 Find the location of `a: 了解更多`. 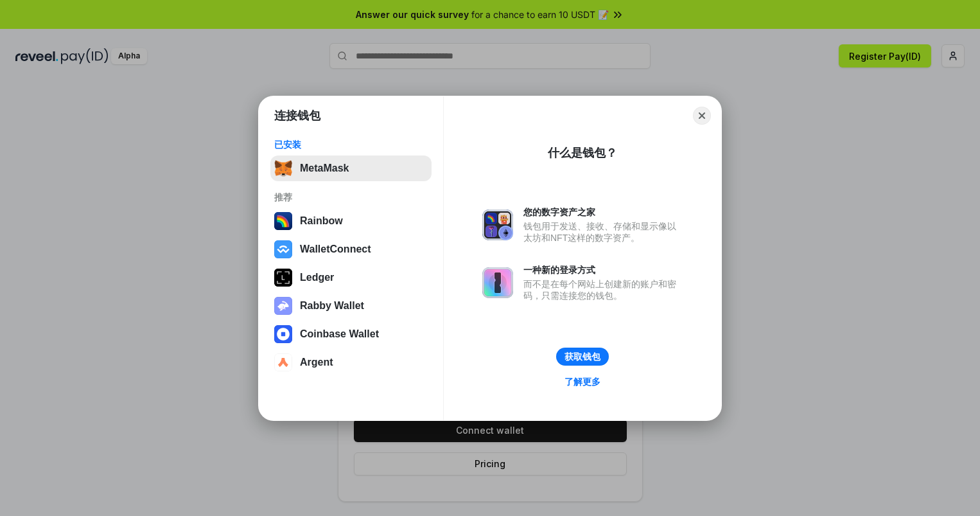

a: 了解更多 is located at coordinates (583, 382).